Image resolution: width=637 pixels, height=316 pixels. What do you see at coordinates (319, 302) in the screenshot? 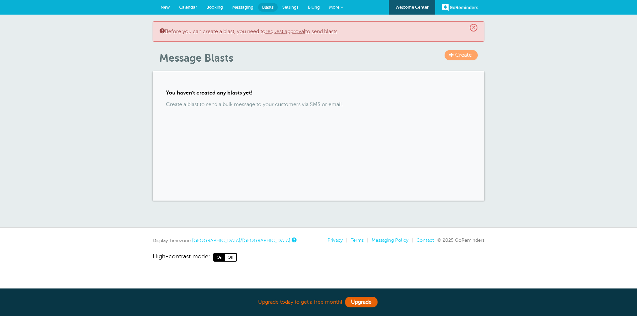
I see `div: Upgrade today to get a free month!` at bounding box center [319, 302].